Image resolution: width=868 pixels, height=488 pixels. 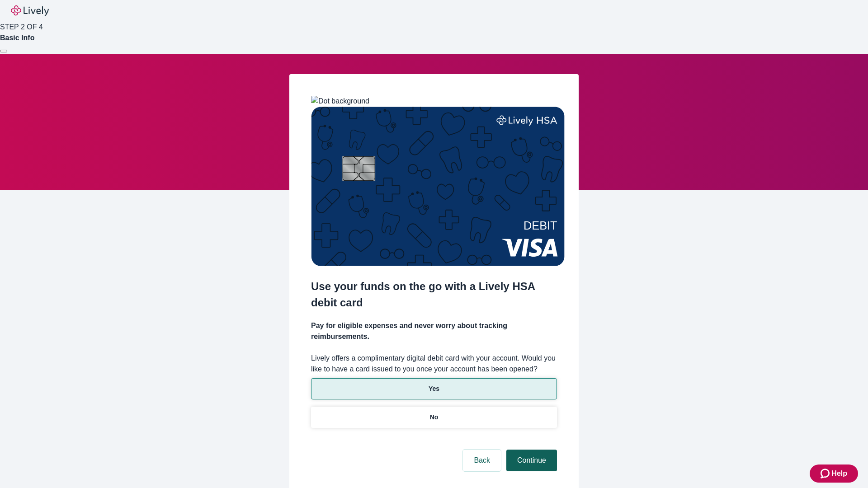 What do you see at coordinates (438, 187) in the screenshot?
I see `img: Debit card` at bounding box center [438, 187].